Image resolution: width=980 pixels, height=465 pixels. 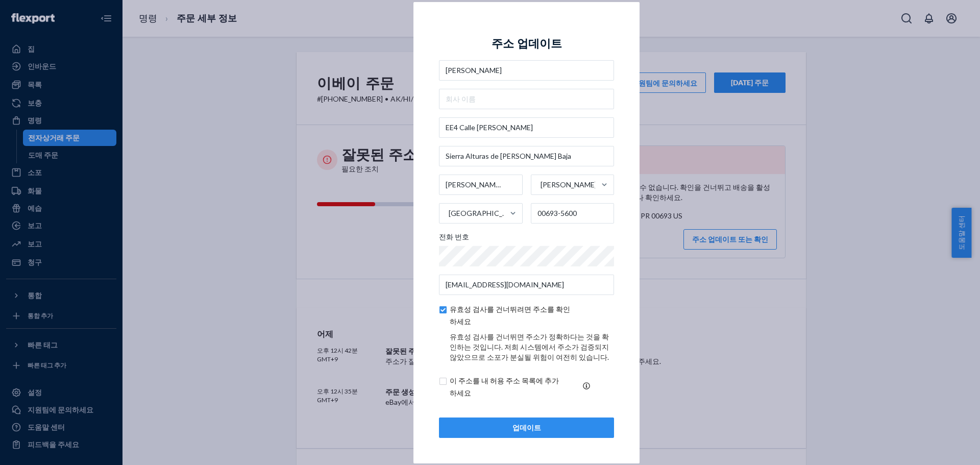 What do you see at coordinates (526, 428) in the screenshot?
I see `button: 업데이트` at bounding box center [526, 428].